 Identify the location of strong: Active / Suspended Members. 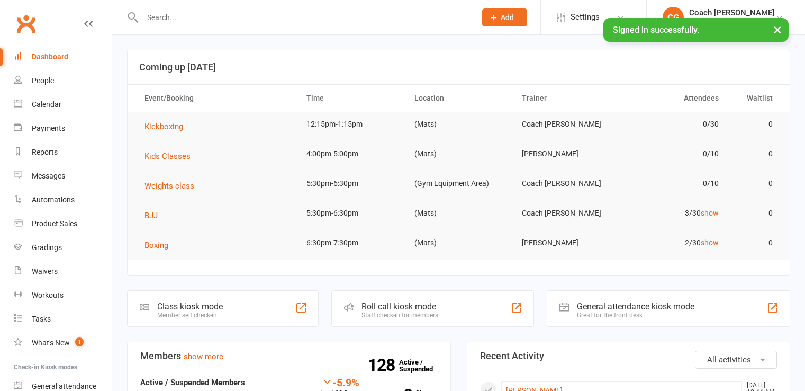
(193, 382).